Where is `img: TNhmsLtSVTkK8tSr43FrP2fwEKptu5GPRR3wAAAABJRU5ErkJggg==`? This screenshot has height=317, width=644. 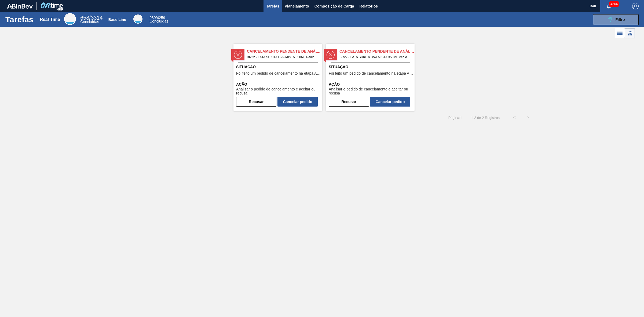 img: TNhmsLtSVTkK8tSr43FrP2fwEKptu5GPRR3wAAAABJRU5ErkJggg== is located at coordinates (20, 6).